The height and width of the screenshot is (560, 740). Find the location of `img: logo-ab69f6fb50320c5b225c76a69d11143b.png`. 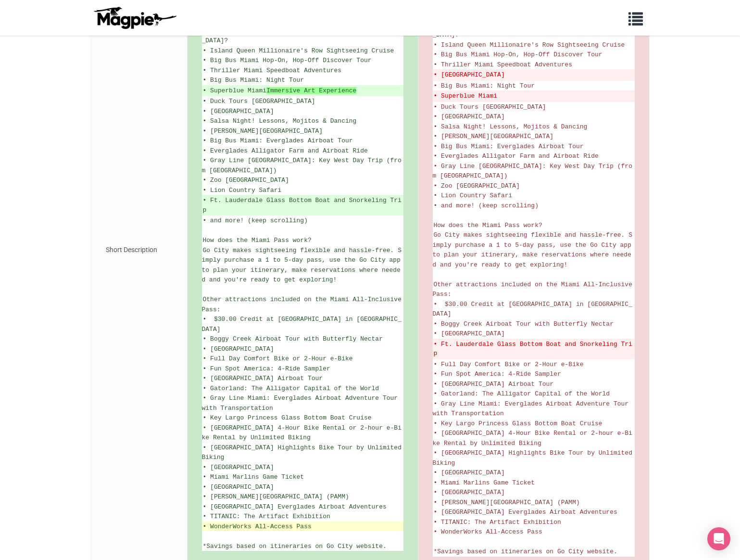

img: logo-ab69f6fb50320c5b225c76a69d11143b.png is located at coordinates (135, 17).